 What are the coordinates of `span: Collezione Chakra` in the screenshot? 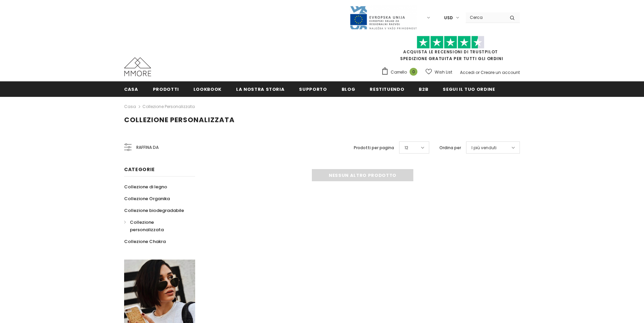 It's located at (145, 242).